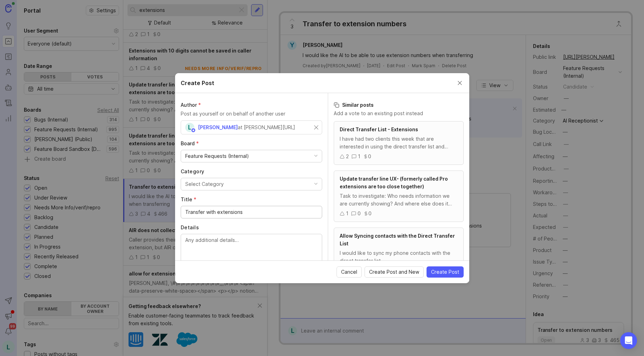 This screenshot has width=644, height=356. I want to click on span: Create Post and New, so click(394, 272).